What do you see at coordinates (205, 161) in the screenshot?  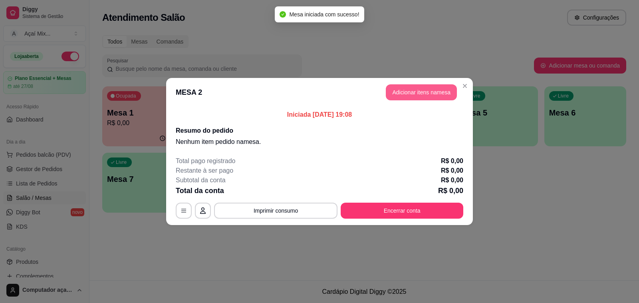 I see `p: Total pago registrado` at bounding box center [205, 161].